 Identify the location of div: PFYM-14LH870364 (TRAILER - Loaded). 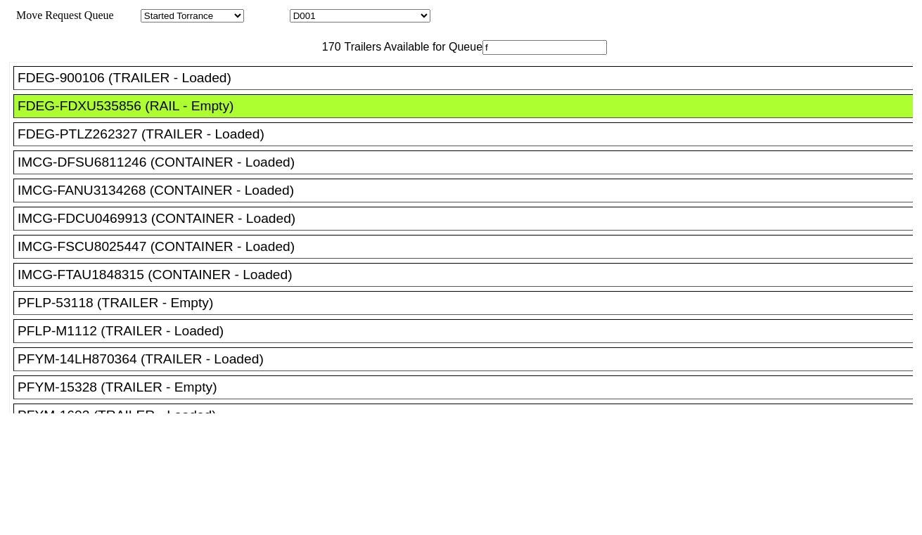
(469, 359).